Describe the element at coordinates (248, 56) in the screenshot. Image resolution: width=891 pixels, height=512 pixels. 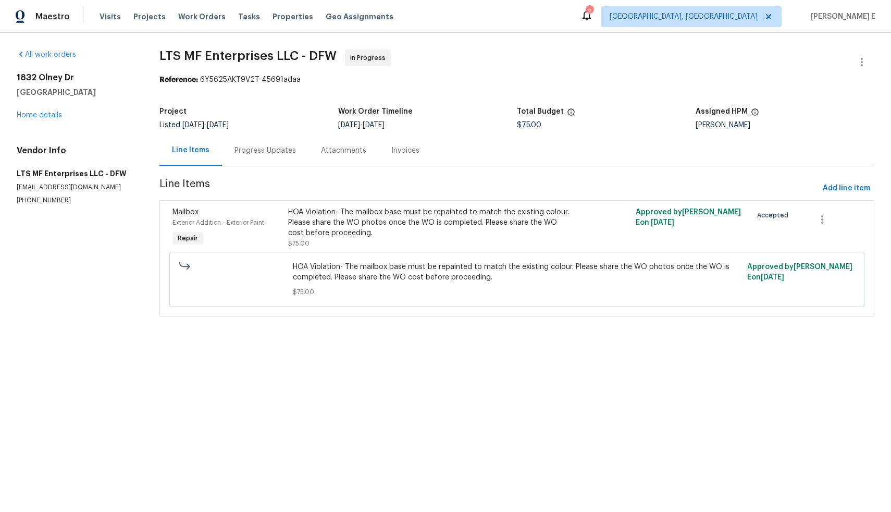
I see `span: LTS MF Enterprises LLC - DFW` at that location.